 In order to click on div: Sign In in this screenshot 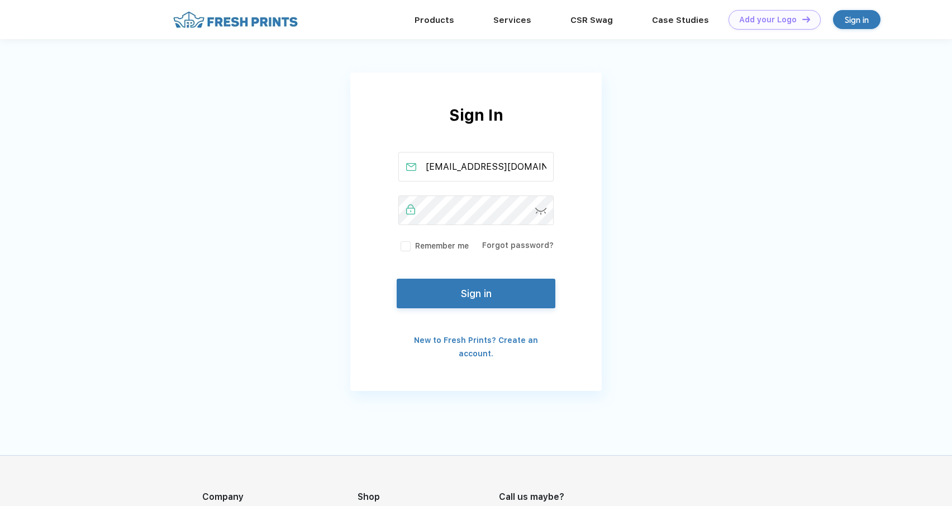, I will do `click(476, 127)`.